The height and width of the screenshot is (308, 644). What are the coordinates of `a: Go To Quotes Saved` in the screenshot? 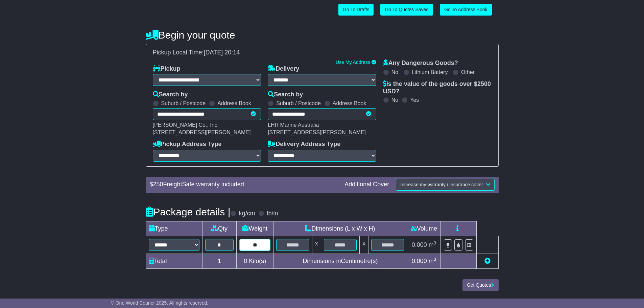 It's located at (407, 9).